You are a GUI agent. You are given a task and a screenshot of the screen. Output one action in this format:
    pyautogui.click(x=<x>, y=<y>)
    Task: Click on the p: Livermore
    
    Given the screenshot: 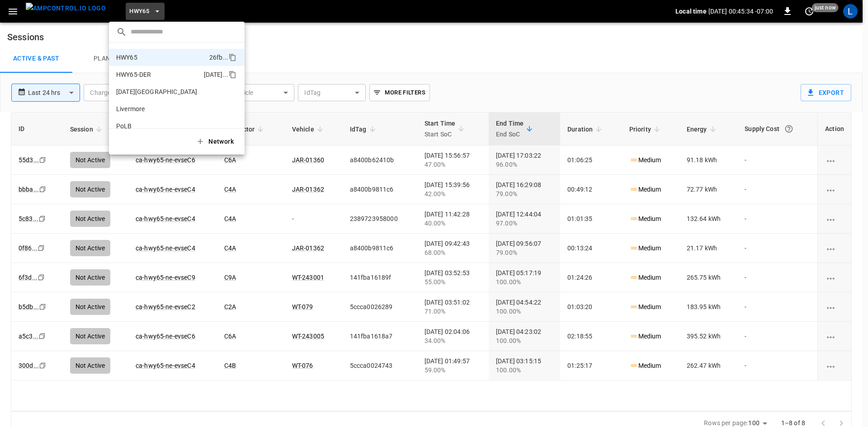 What is the action you would take?
    pyautogui.click(x=130, y=109)
    